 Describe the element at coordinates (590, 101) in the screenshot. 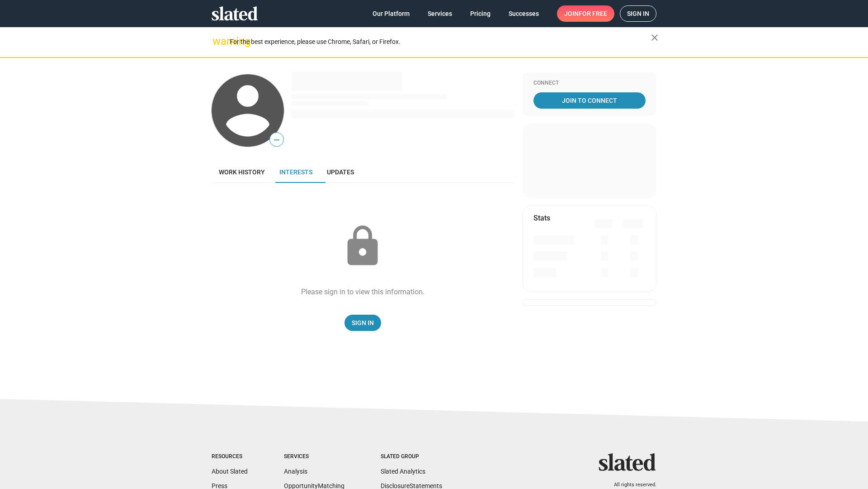

I see `a: Join To Connect` at that location.